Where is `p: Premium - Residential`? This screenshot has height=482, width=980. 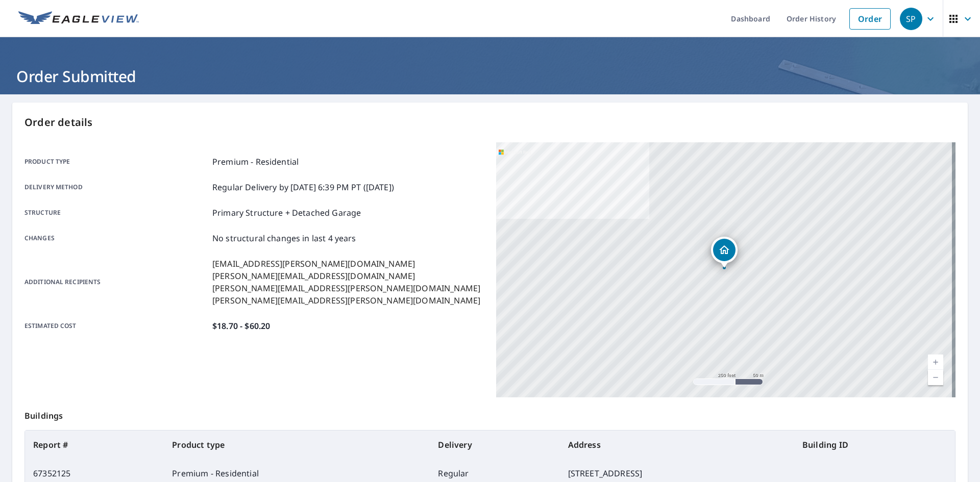 p: Premium - Residential is located at coordinates (255, 162).